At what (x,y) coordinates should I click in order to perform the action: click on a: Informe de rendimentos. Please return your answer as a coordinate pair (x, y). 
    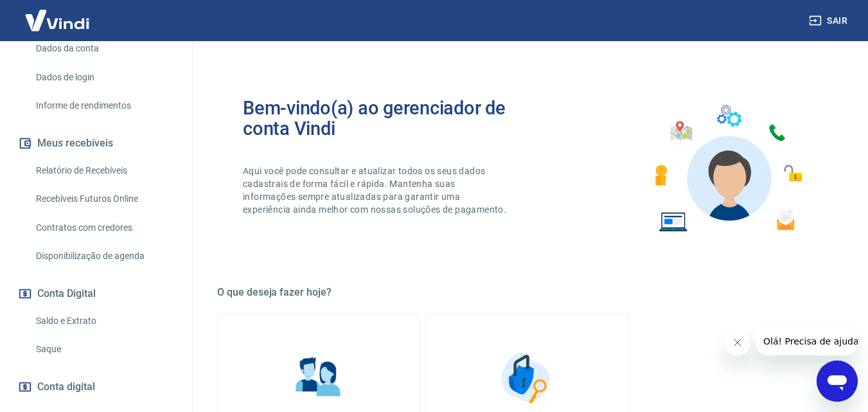
    Looking at the image, I should click on (103, 106).